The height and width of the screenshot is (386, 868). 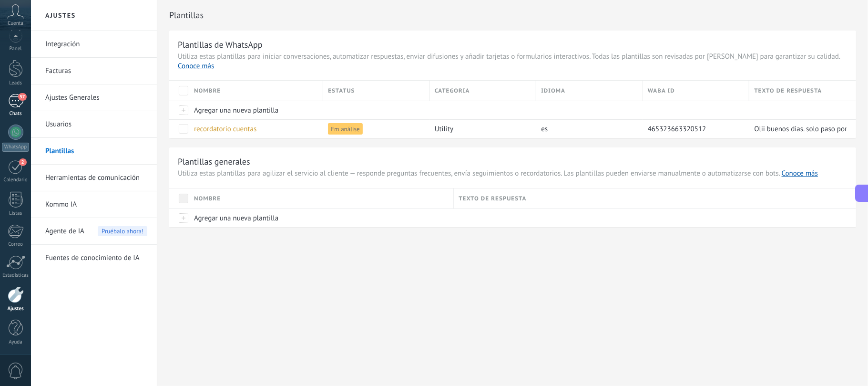 I want to click on h3: Plantillas de WhatsApp, so click(x=512, y=44).